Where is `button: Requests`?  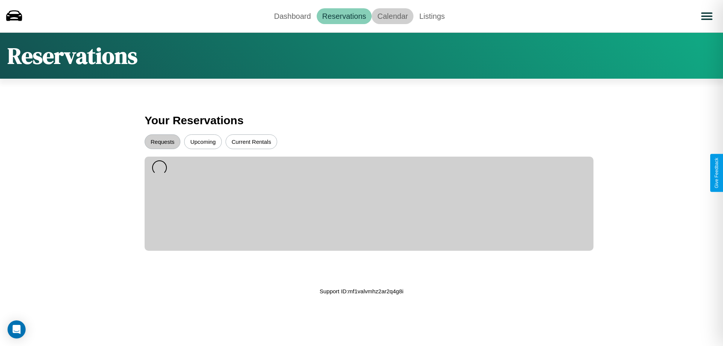 button: Requests is located at coordinates (162, 142).